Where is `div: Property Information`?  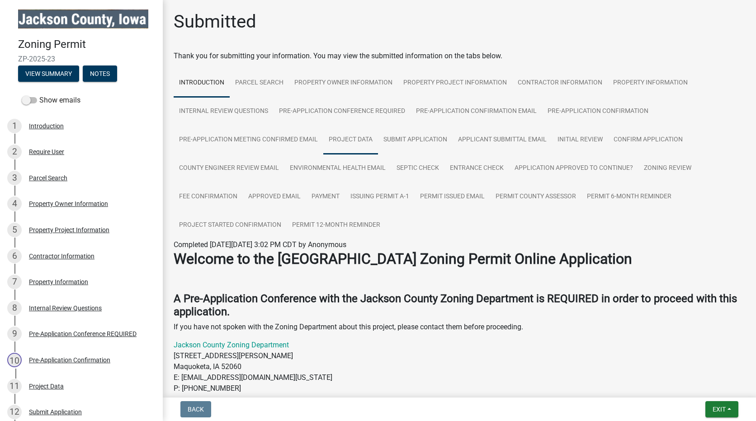
div: Property Information is located at coordinates (58, 282).